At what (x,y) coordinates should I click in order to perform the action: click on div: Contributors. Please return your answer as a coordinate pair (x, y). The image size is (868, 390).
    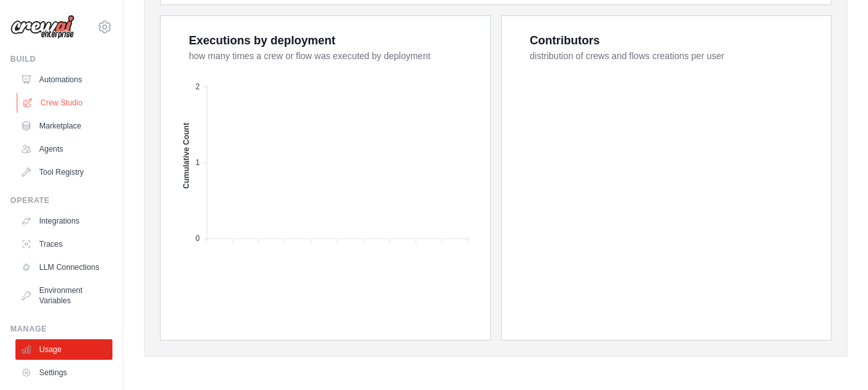
    Looking at the image, I should click on (565, 41).